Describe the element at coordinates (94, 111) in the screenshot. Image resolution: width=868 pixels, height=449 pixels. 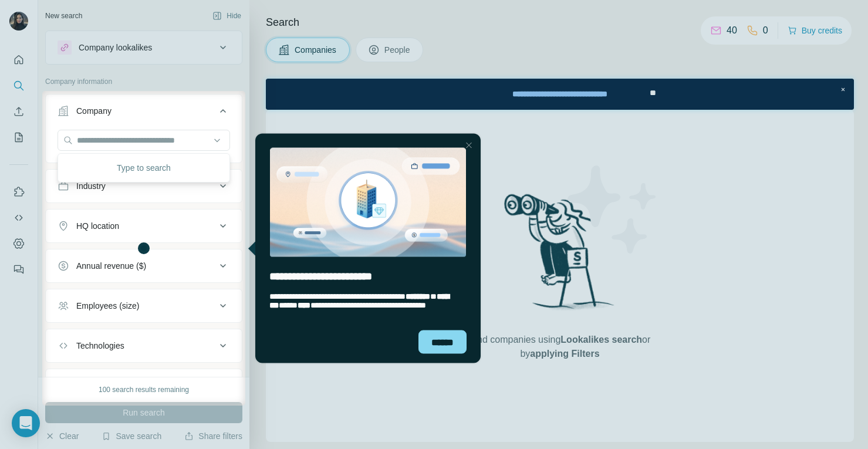
I see `div: Company` at that location.